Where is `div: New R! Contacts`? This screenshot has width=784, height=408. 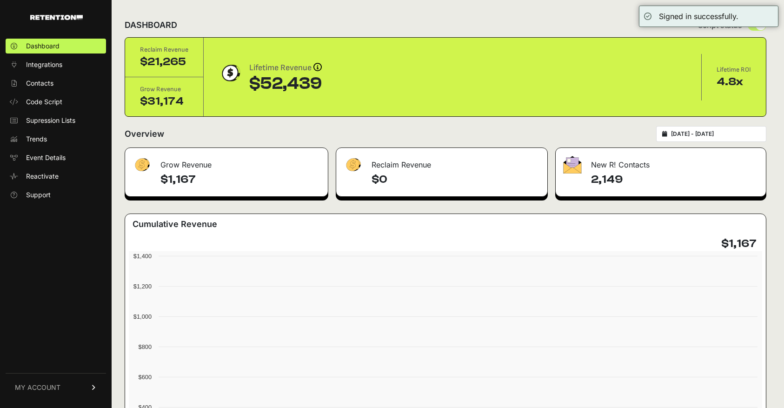 div: New R! Contacts is located at coordinates (660, 162).